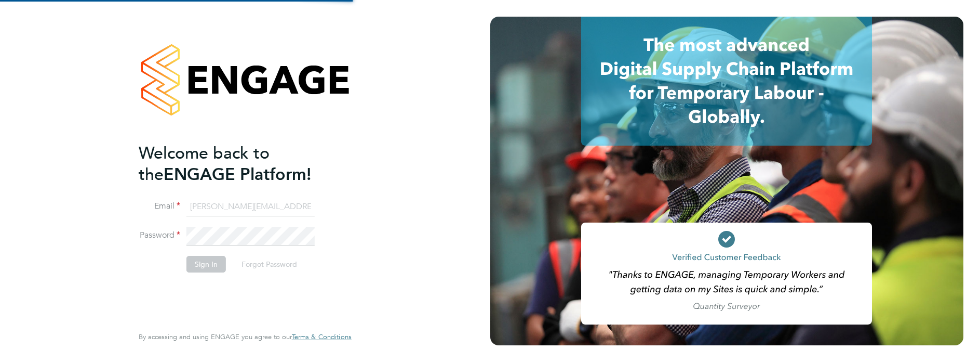  Describe the element at coordinates (321, 337) in the screenshot. I see `a: Terms & Conditions` at that location.